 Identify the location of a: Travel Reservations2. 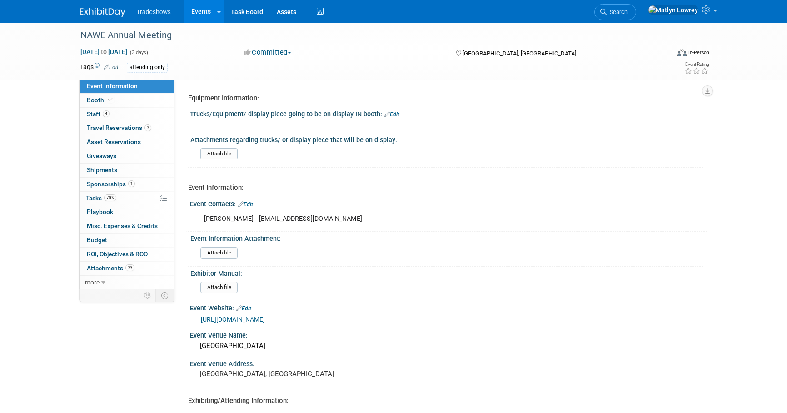
(127, 128).